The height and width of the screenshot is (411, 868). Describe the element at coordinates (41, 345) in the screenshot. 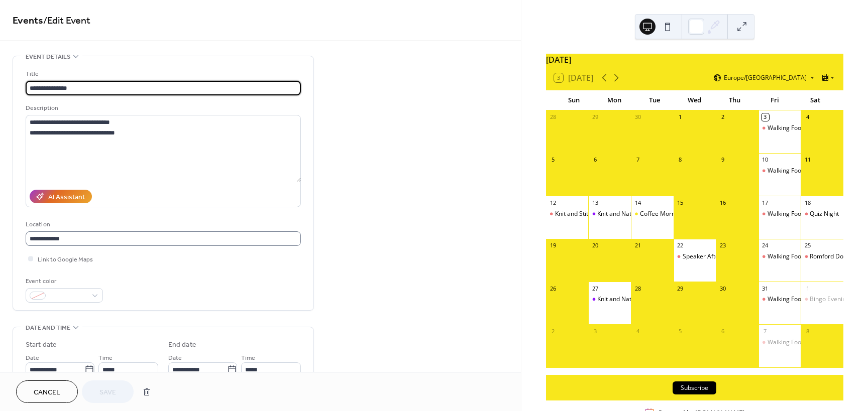

I see `div: Start date` at that location.